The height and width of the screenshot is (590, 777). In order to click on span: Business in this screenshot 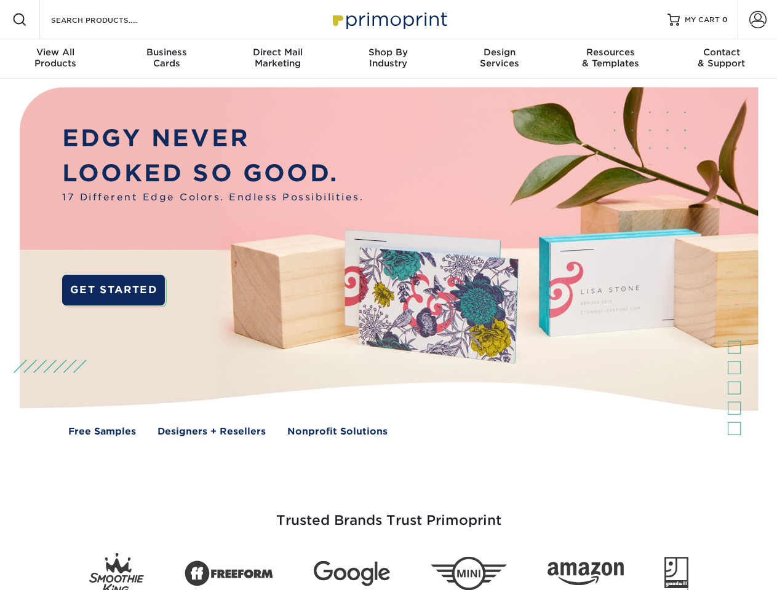, I will do `click(166, 52)`.